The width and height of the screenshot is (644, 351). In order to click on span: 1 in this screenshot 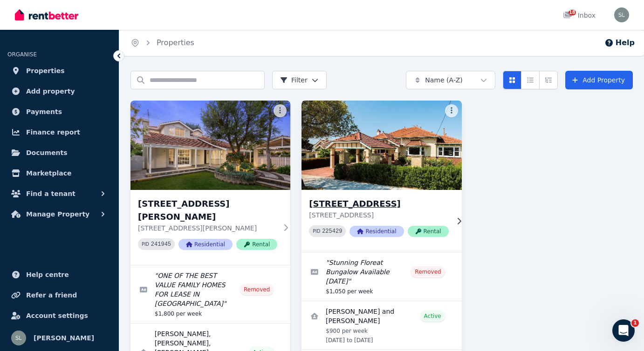, I will do `click(635, 323)`.